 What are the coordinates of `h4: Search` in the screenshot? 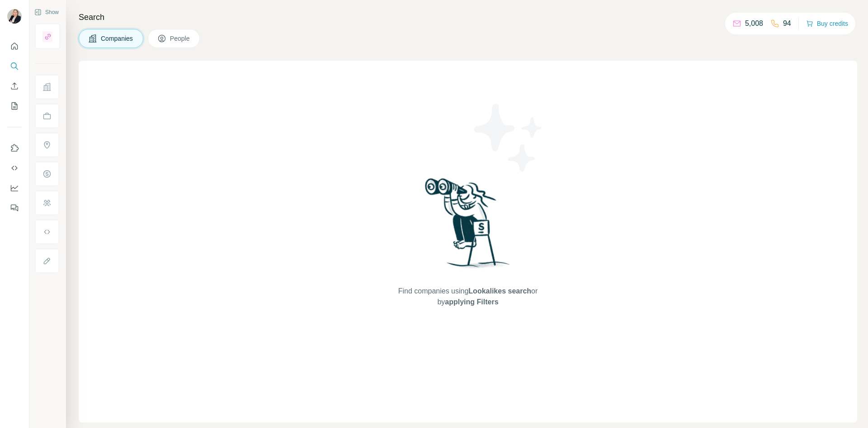 It's located at (468, 17).